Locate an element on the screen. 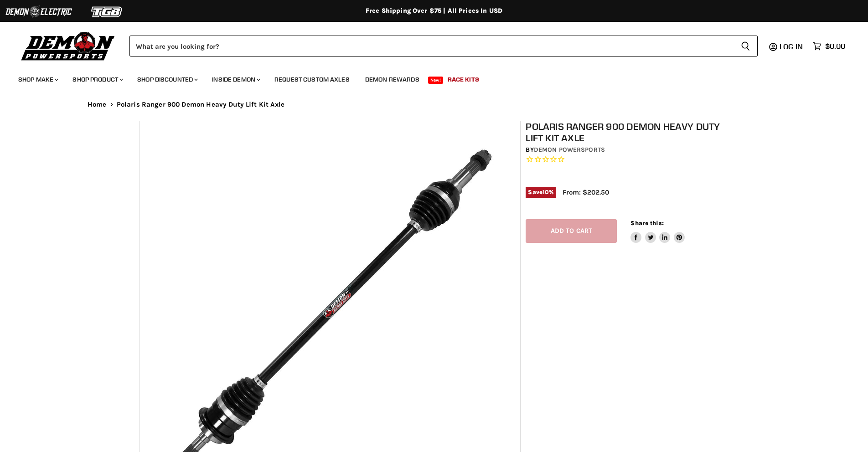  form: Product is located at coordinates (444, 46).